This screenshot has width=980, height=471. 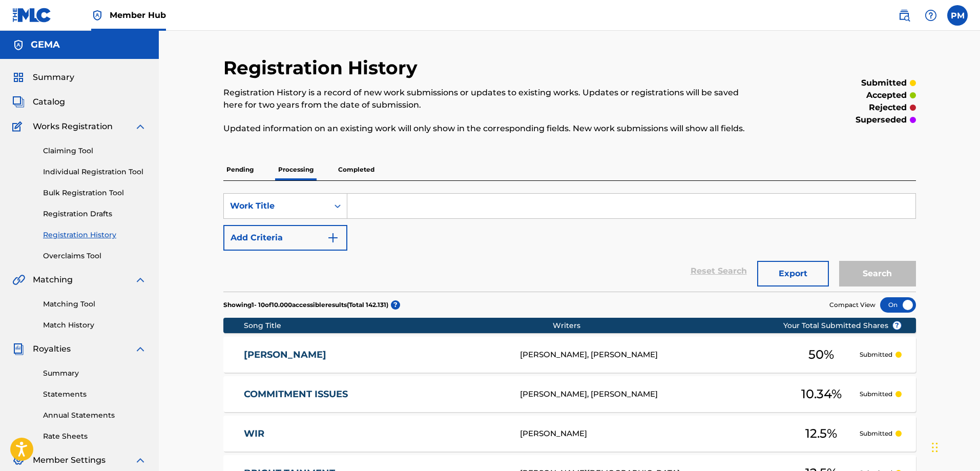 I want to click on img: help, so click(x=930, y=15).